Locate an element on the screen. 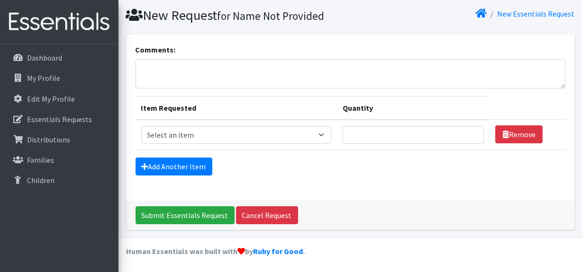 The height and width of the screenshot is (272, 582). p: My Profile is located at coordinates (44, 78).